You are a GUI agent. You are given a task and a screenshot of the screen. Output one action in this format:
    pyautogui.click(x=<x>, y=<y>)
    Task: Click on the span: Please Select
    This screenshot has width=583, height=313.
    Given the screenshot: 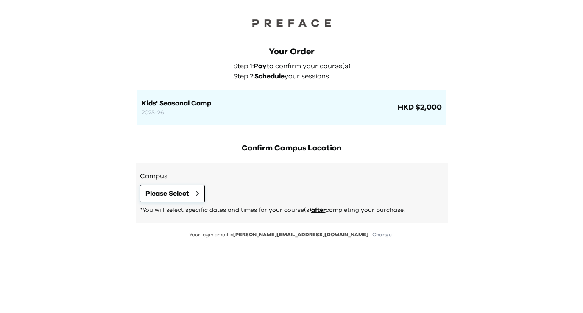 What is the action you would take?
    pyautogui.click(x=167, y=194)
    